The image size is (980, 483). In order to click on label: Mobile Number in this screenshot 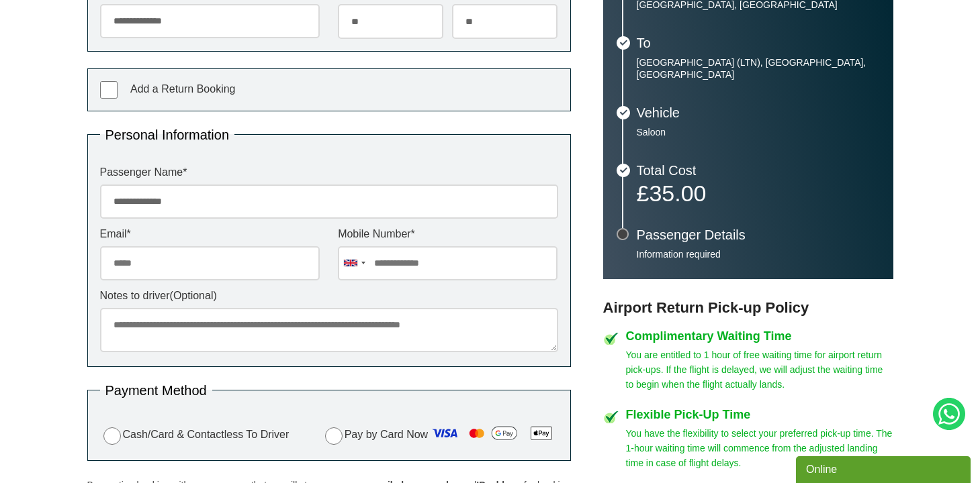, I will do `click(447, 234)`.